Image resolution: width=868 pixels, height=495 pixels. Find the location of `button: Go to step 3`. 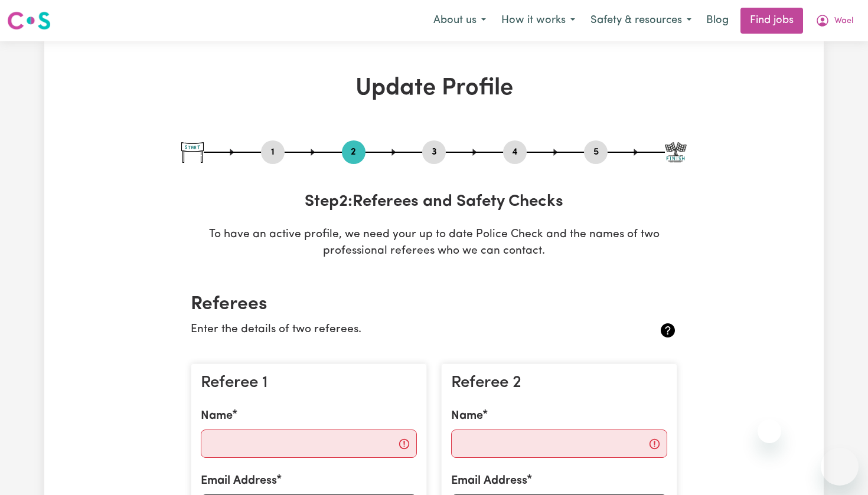

button: Go to step 3 is located at coordinates (434, 152).